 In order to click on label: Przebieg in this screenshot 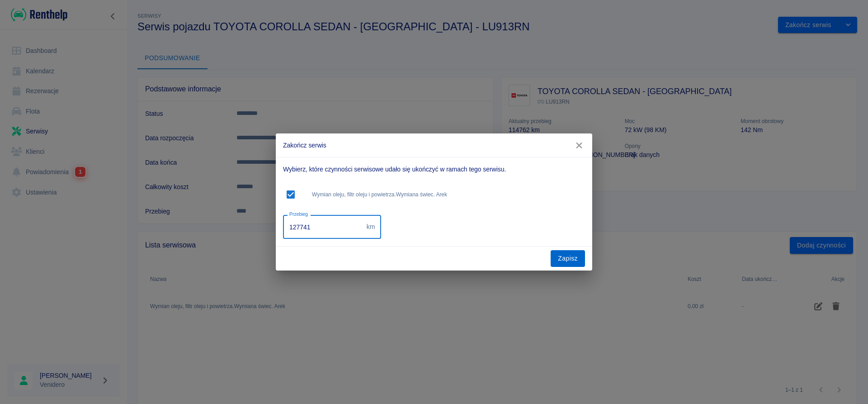, I will do `click(298, 214)`.